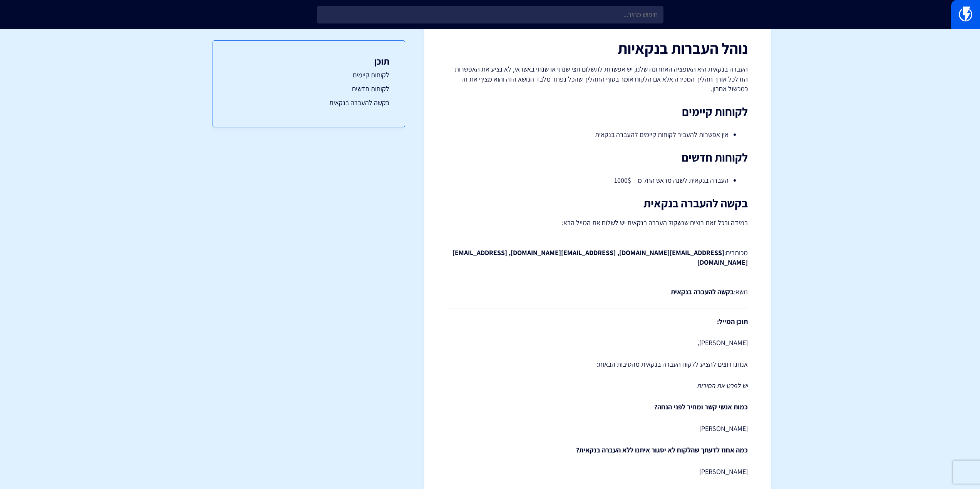 The width and height of the screenshot is (980, 489). Describe the element at coordinates (722, 386) in the screenshot. I see `em: יש לפרט את הסיבות` at that location.